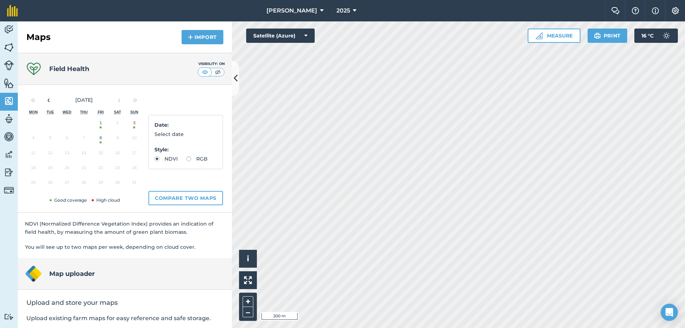  I want to click on p: Select date, so click(186, 134).